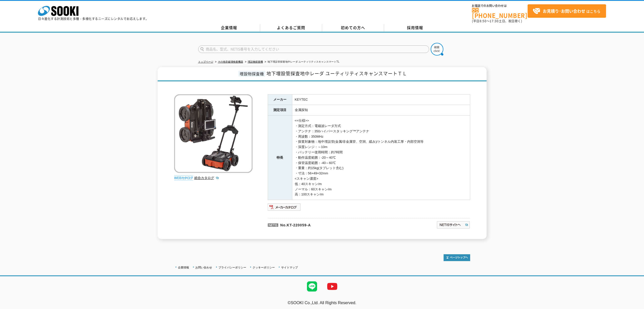 The height and width of the screenshot is (309, 644). What do you see at coordinates (353, 28) in the screenshot?
I see `a: 初めての方へ` at bounding box center [353, 28].